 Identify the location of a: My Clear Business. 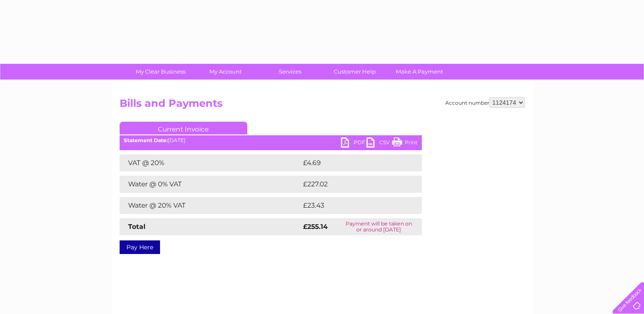
(160, 71).